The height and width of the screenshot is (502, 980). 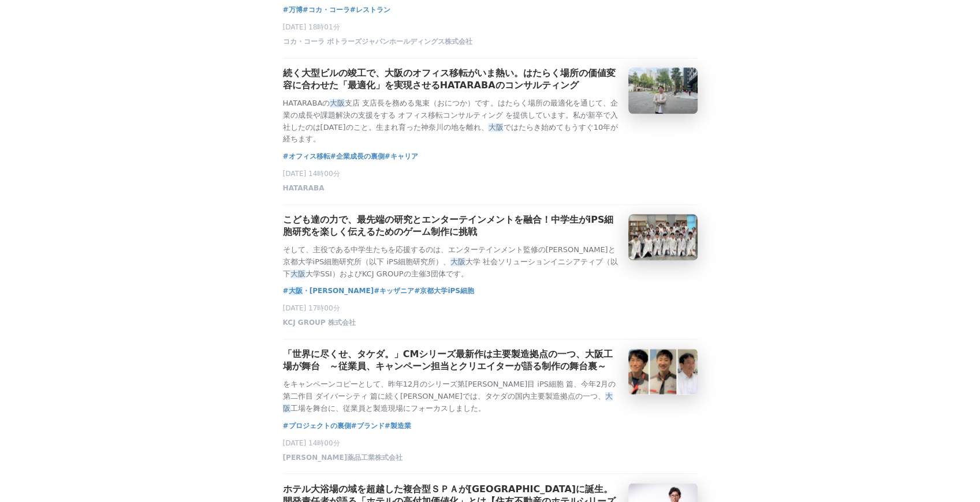 I want to click on span: #万博, so click(x=293, y=10).